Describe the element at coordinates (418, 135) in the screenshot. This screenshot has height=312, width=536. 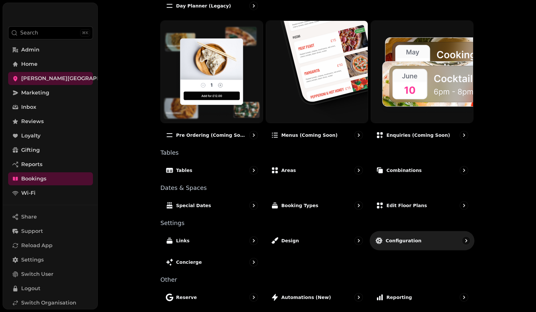
I see `p: Enquiries (Coming soon)` at that location.